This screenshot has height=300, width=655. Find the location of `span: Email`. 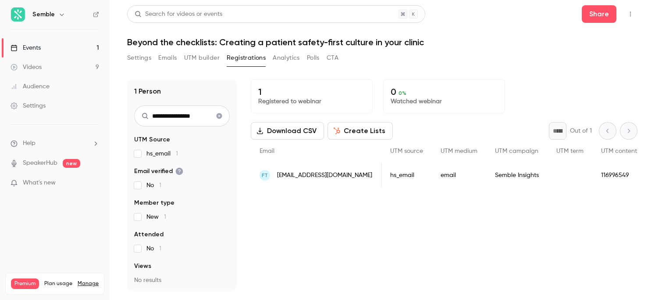

span: Email is located at coordinates (267, 151).